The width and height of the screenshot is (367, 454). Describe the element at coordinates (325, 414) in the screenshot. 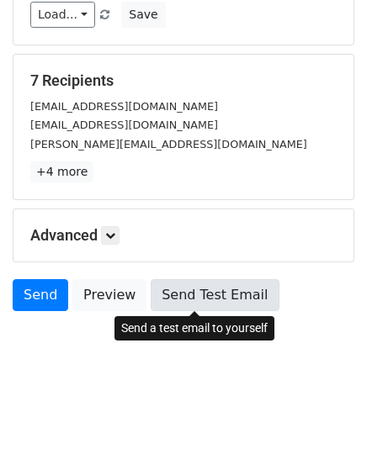

I see `div: Chat Widget` at that location.